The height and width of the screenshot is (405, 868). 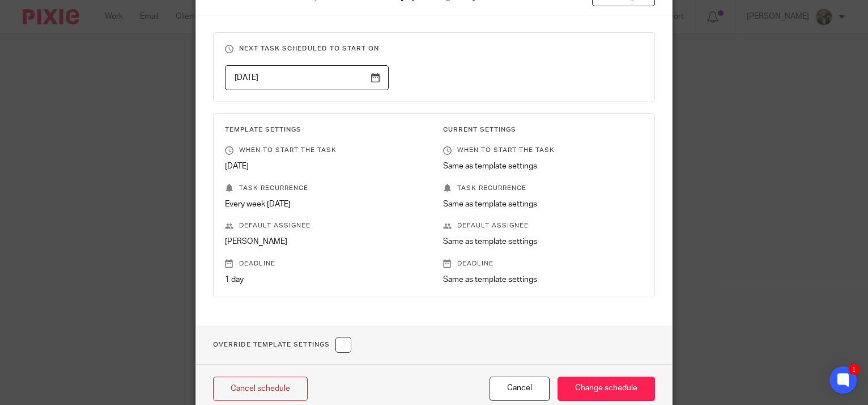 I want to click on h3: Next task scheduled to start on, so click(x=434, y=49).